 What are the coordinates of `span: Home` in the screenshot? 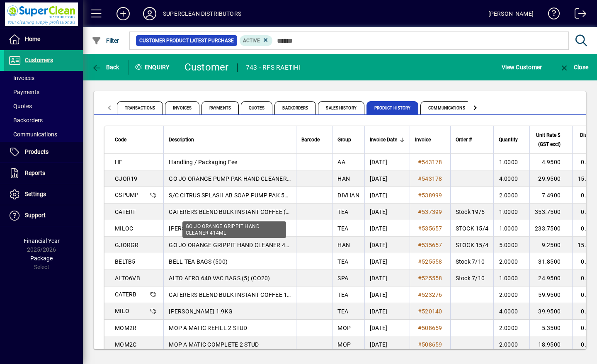 It's located at (32, 39).